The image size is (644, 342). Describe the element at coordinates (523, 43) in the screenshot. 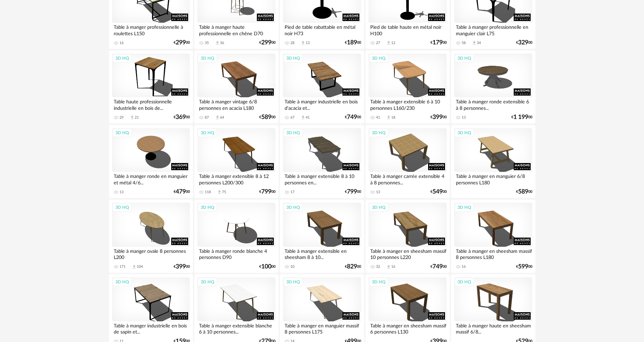

I see `span: 329` at that location.